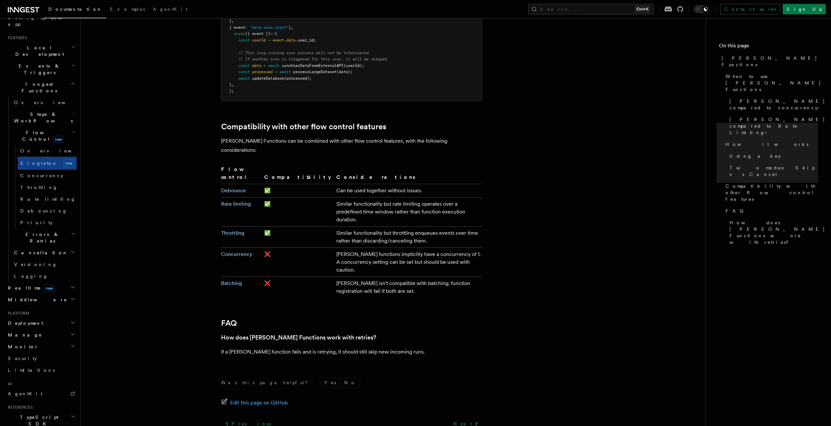 This screenshot has height=426, width=831. What do you see at coordinates (47, 163) in the screenshot?
I see `a: Singletonnew` at bounding box center [47, 163].